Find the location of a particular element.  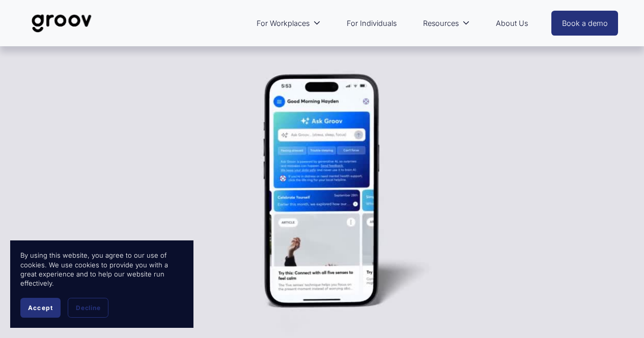

p: By using this website, you agree to our use of cookies. We use cookies to provide you with a grea... is located at coordinates (102, 269).